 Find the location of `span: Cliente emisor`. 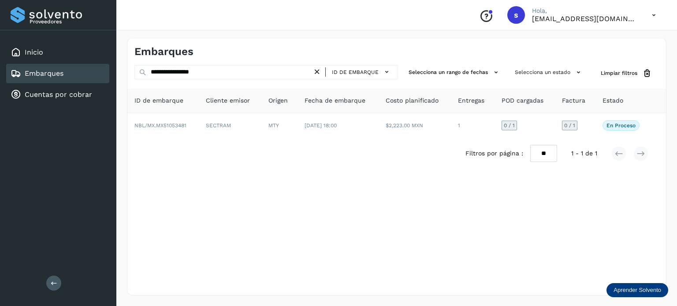

span: Cliente emisor is located at coordinates (228, 100).